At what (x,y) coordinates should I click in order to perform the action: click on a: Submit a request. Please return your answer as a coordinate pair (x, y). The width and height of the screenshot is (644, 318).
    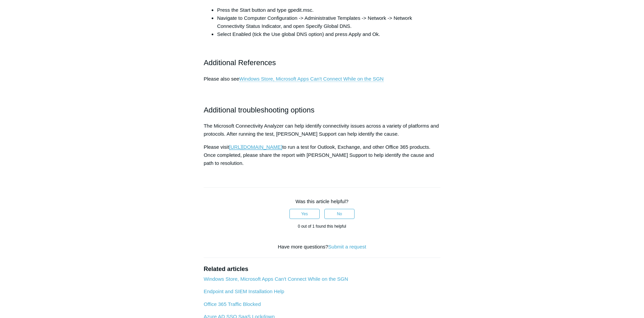
    Looking at the image, I should click on (347, 246).